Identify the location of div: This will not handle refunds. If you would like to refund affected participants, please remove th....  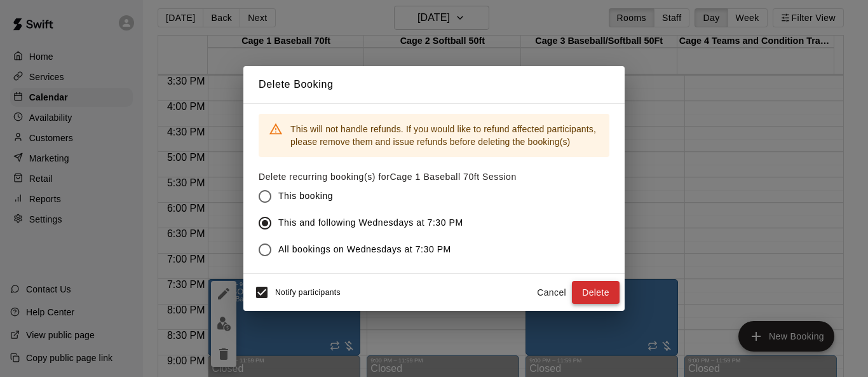
(445, 135).